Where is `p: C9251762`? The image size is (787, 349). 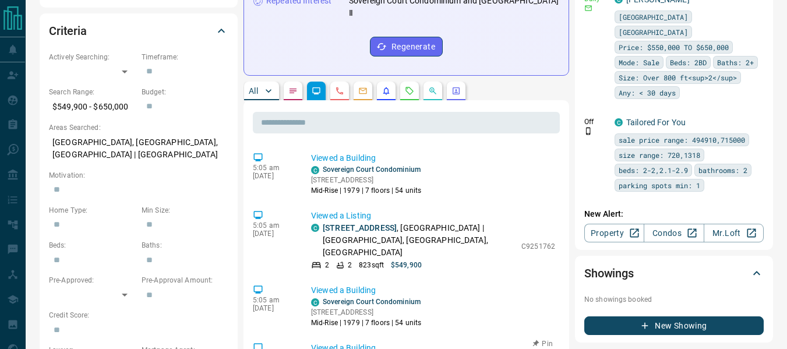 p: C9251762 is located at coordinates (538, 246).